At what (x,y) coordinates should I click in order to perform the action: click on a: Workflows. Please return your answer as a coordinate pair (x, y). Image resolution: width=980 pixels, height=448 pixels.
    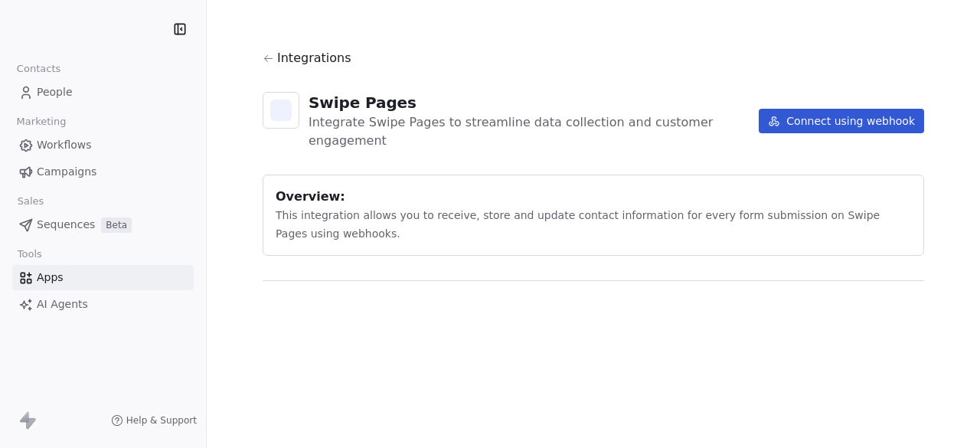
    Looking at the image, I should click on (102, 144).